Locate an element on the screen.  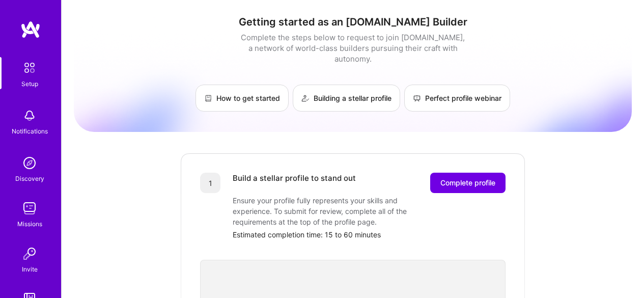
img: bell is located at coordinates (30, 116).